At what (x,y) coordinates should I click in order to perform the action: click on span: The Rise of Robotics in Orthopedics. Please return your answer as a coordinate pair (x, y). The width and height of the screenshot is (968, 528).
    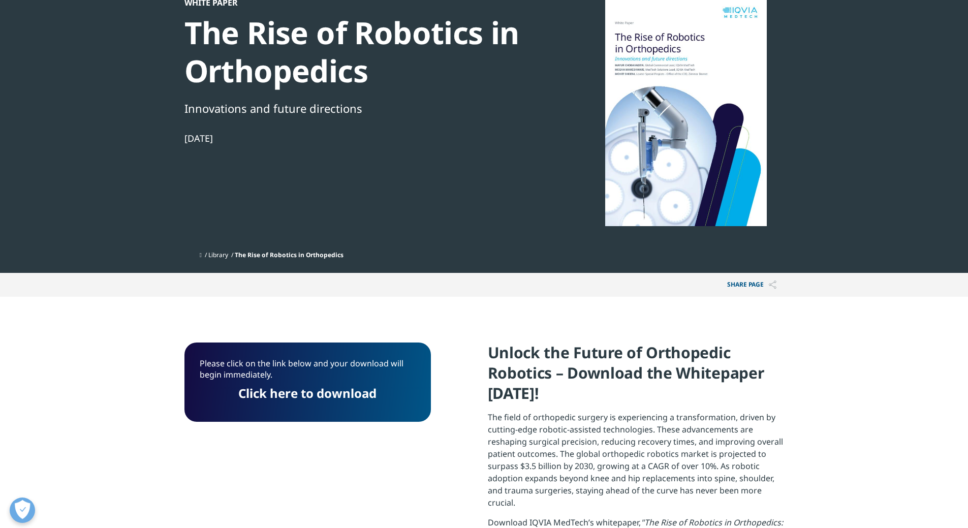
    Looking at the image, I should click on (289, 255).